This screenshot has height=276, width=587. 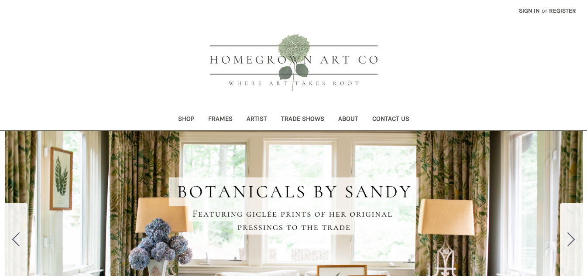 What do you see at coordinates (349, 120) in the screenshot?
I see `a: About` at bounding box center [349, 120].